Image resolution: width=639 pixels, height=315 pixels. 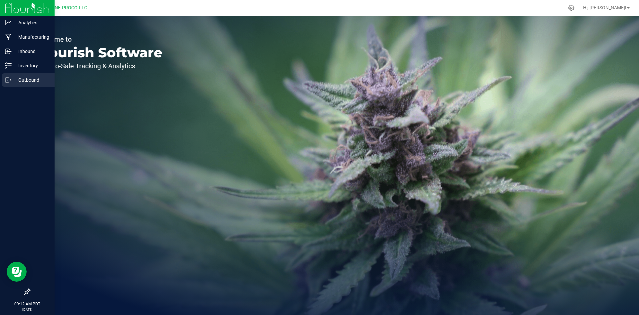 What do you see at coordinates (68, 8) in the screenshot?
I see `span: DUNE PROCO LLC` at bounding box center [68, 8].